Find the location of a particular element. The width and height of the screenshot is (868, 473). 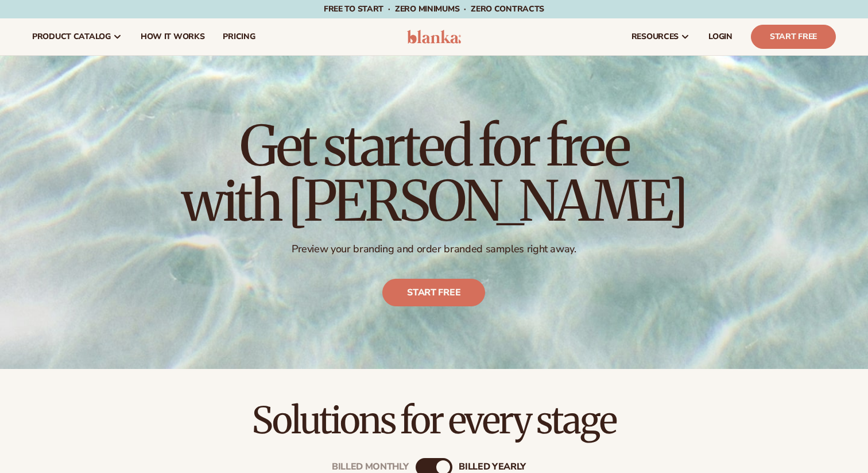

span: pricing is located at coordinates (239, 37).